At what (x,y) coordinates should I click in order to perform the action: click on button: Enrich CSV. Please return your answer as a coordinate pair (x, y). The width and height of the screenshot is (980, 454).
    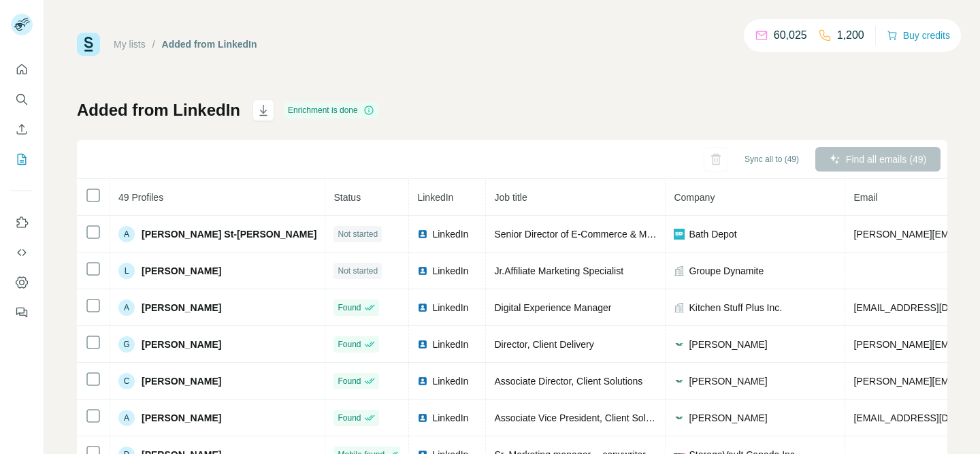
    Looking at the image, I should click on (22, 129).